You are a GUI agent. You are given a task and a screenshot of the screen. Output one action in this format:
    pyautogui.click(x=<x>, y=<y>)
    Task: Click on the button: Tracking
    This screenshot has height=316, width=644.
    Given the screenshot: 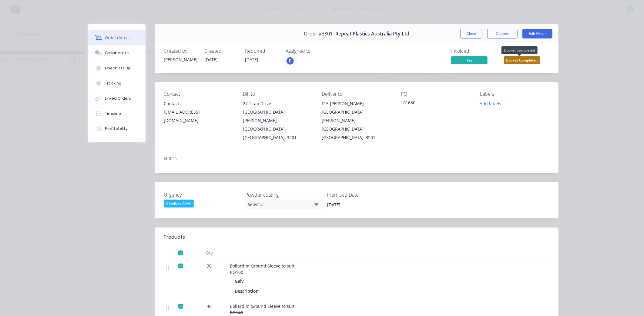 What is the action you would take?
    pyautogui.click(x=117, y=83)
    